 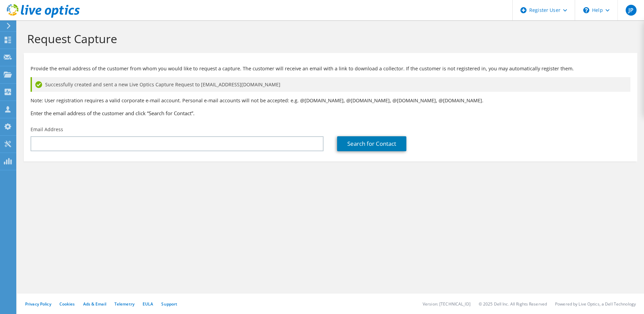 What do you see at coordinates (631, 10) in the screenshot?
I see `span: JP` at bounding box center [631, 10].